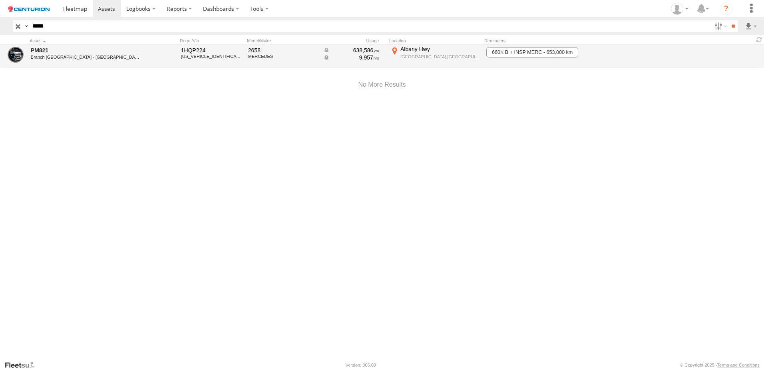  What do you see at coordinates (85, 50) in the screenshot?
I see `a: PM821` at bounding box center [85, 50].